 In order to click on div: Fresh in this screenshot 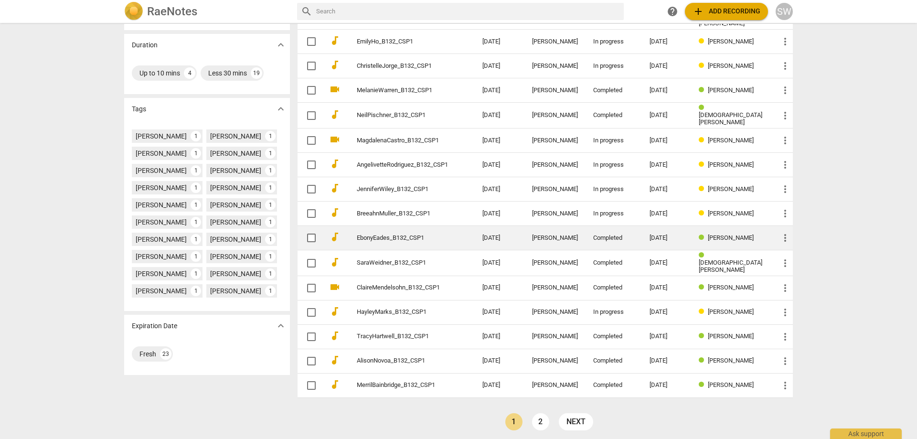, I will do `click(148, 354)`.